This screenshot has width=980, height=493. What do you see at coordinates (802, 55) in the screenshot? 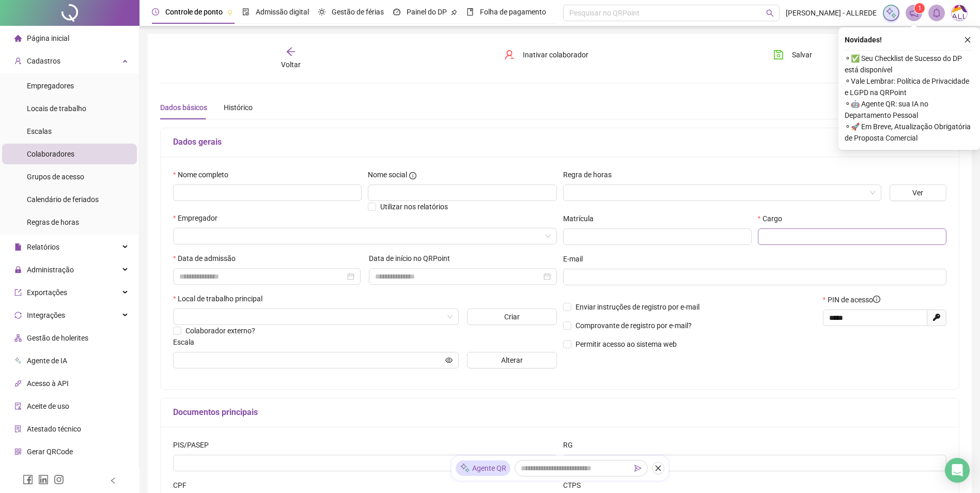
I see `span: Salvar` at bounding box center [802, 55].